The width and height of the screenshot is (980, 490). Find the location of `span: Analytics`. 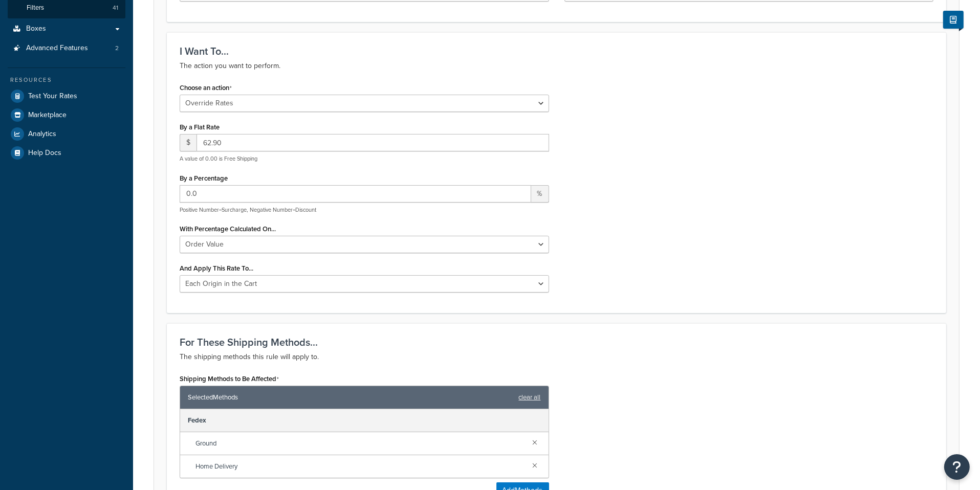

span: Analytics is located at coordinates (42, 134).